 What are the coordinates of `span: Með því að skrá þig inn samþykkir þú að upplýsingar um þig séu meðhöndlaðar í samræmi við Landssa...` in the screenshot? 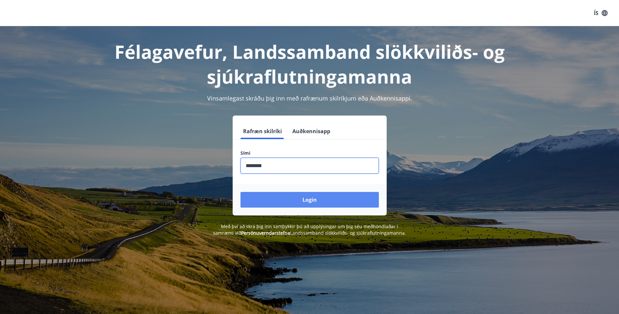 It's located at (309, 229).